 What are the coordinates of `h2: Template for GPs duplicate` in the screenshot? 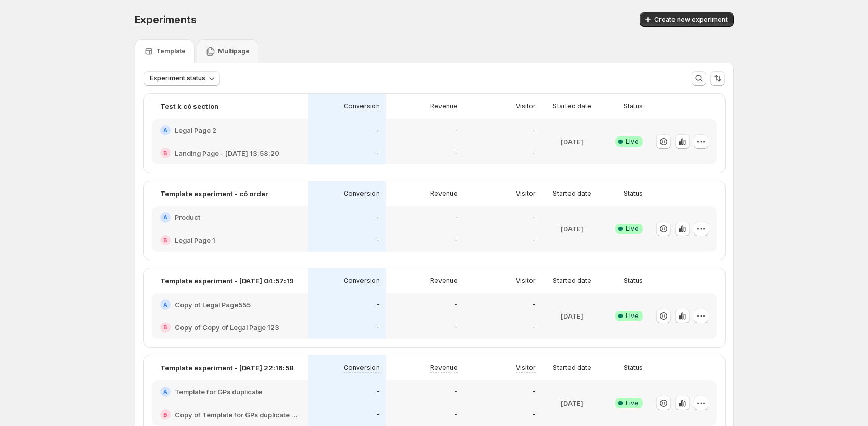 It's located at (219, 392).